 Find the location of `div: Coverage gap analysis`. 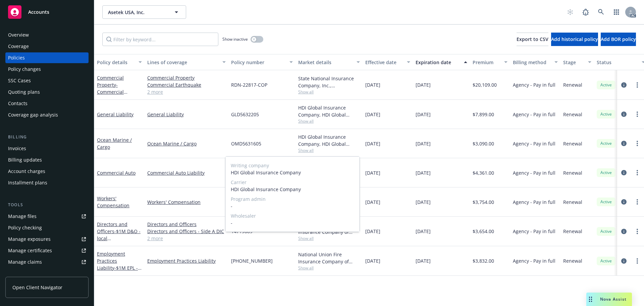

div: Coverage gap analysis is located at coordinates (33, 115).